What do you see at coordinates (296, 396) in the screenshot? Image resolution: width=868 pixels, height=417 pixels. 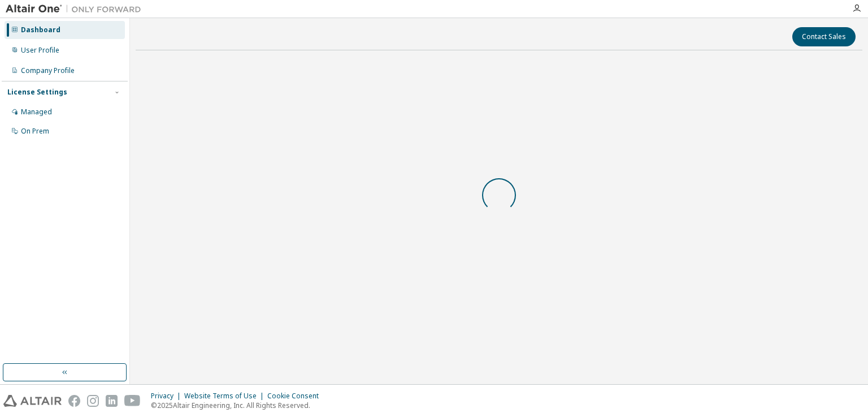 I see `div: Cookie Consent` at bounding box center [296, 396].